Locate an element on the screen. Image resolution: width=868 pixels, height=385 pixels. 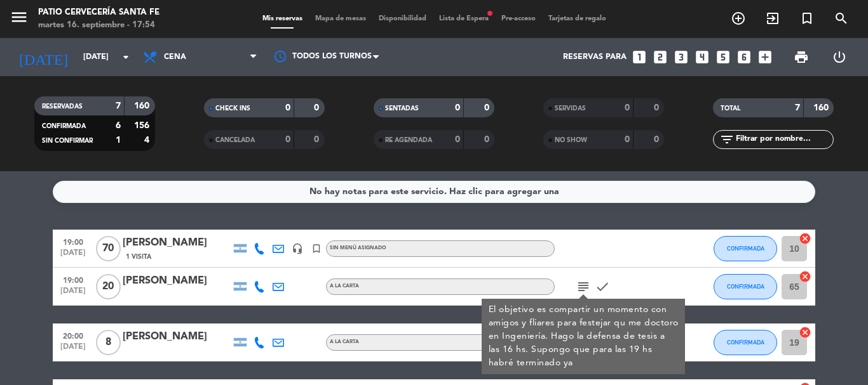
i: subject is located at coordinates (583, 286).